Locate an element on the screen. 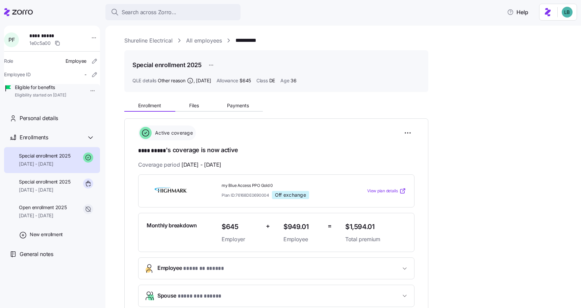  span: my Blue Access PPO Gold 0 is located at coordinates (280, 186).